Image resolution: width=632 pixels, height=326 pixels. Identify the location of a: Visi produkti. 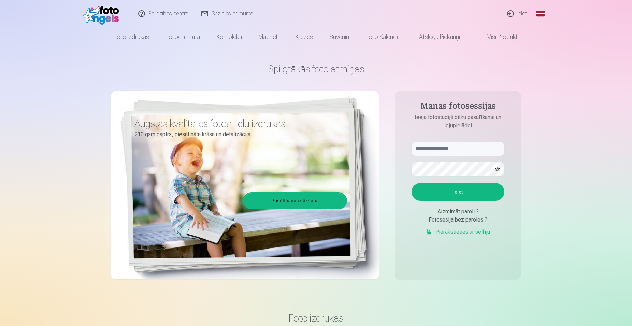
(497, 37).